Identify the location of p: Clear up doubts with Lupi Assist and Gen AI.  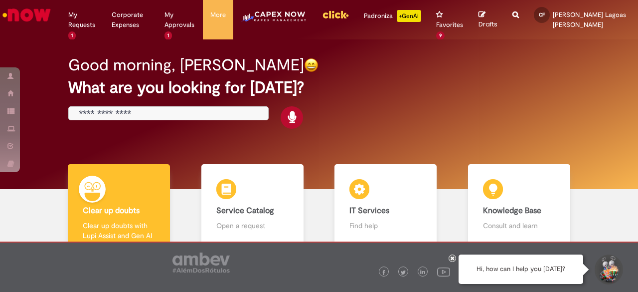
(119, 230).